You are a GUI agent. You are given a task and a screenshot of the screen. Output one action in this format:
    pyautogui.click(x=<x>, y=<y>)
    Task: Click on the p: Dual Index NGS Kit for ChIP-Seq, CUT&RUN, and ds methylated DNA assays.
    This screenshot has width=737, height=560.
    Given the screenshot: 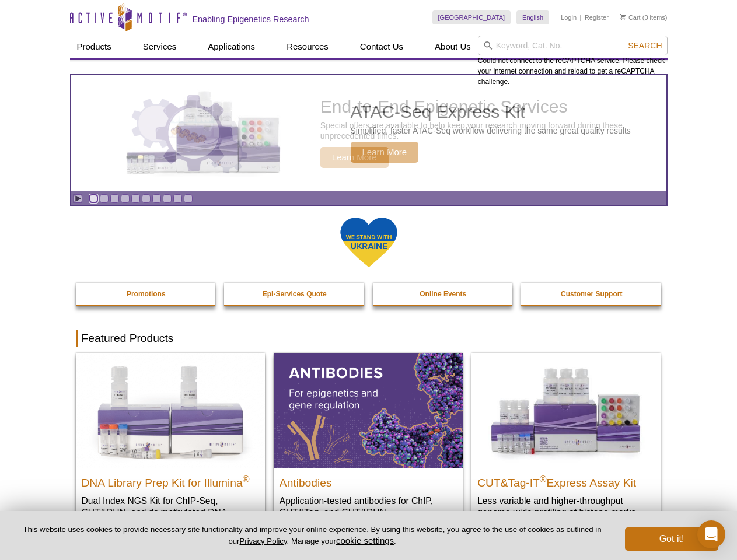 What is the action you would take?
    pyautogui.click(x=171, y=512)
    